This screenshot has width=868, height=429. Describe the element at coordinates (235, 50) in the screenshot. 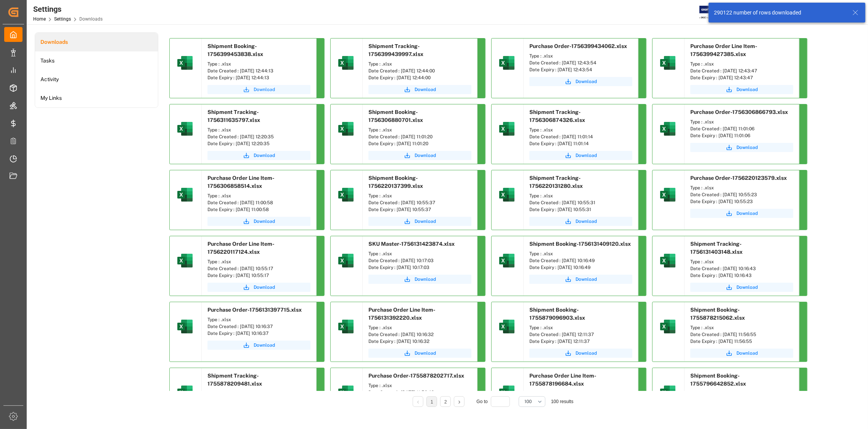

I see `span: Shipment Booking-1756399453838.xlsx` at that location.